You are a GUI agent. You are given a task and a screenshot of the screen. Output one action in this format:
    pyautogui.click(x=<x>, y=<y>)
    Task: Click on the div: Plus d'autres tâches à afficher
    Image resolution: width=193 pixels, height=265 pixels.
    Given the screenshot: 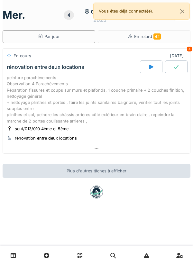 What is the action you would take?
    pyautogui.click(x=97, y=171)
    